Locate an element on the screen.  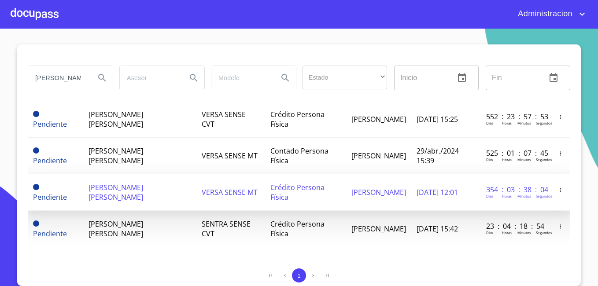
button: 1 is located at coordinates (299, 276).